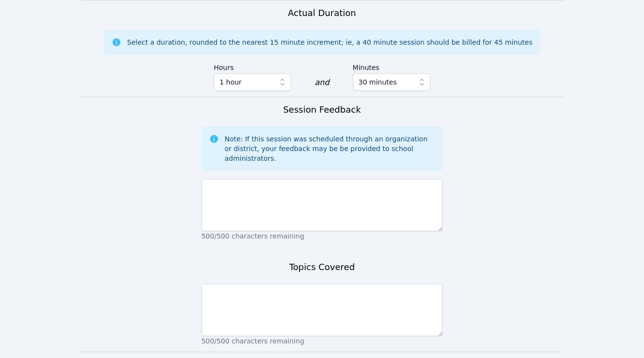 This screenshot has height=358, width=644. What do you see at coordinates (322, 13) in the screenshot?
I see `h3: Actual Duration` at bounding box center [322, 13].